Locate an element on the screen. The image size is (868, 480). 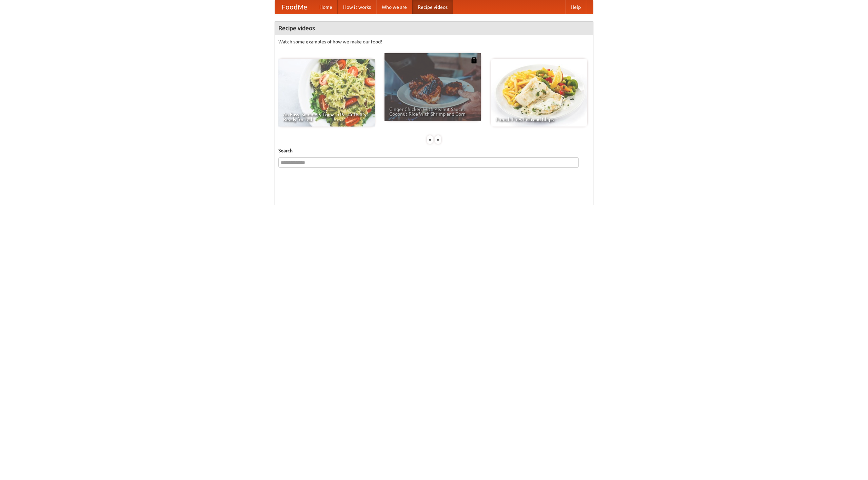
h5: Search is located at coordinates (434, 151).